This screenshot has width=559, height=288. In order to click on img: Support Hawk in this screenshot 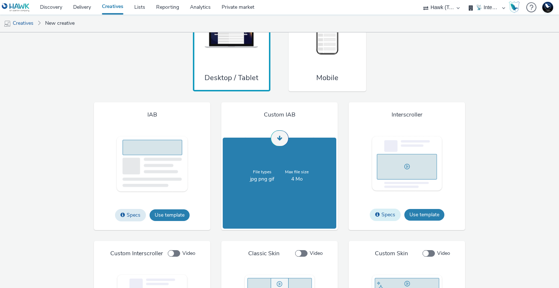, I will do `click(547, 7)`.